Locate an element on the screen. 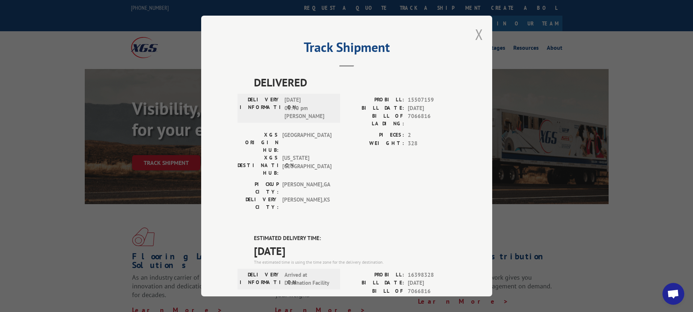 The width and height of the screenshot is (693, 312). span: 2 is located at coordinates (432, 135).